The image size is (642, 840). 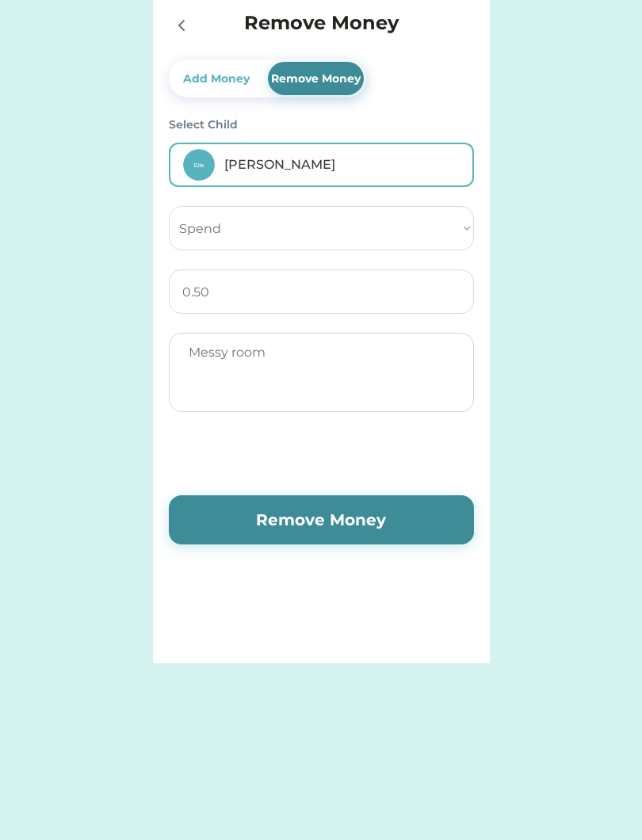 What do you see at coordinates (316, 78) in the screenshot?
I see `div: Remove Money` at bounding box center [316, 78].